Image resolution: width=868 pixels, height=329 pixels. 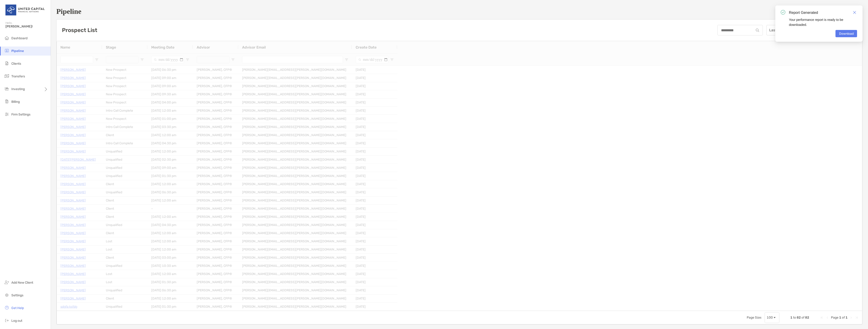 I want to click on img: logout icon, so click(x=7, y=320).